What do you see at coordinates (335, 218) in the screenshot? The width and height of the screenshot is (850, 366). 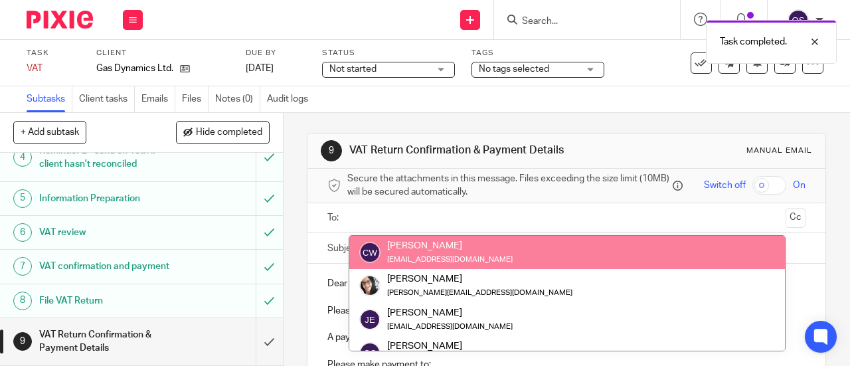 I see `label: To:` at bounding box center [335, 218].